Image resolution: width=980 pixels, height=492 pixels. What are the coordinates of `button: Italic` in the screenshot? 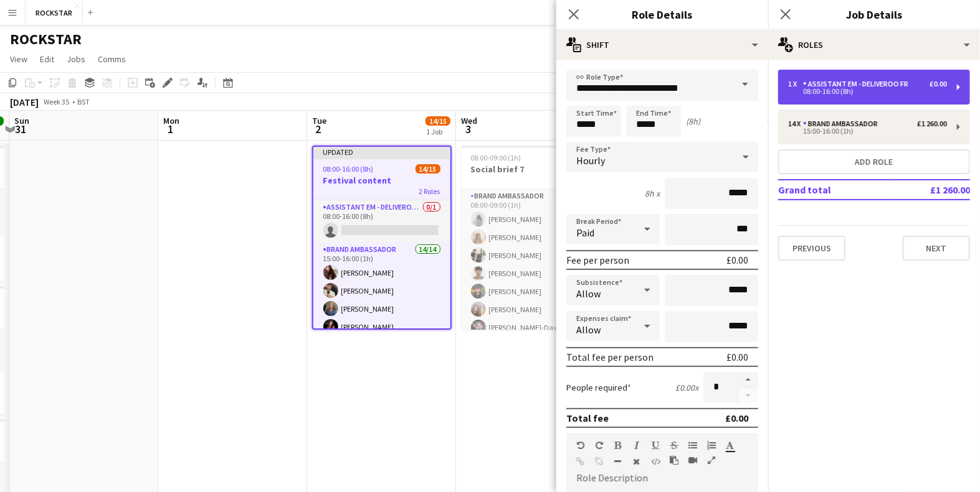 It's located at (636, 446).